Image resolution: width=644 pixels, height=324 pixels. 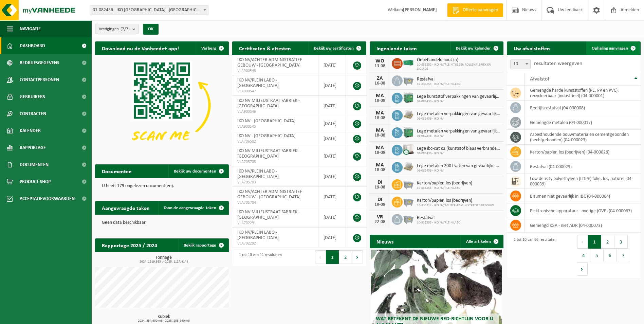 I want to click on span: Lege ibc-cat c2 (kunststof blaas verbranden), so click(x=458, y=149).